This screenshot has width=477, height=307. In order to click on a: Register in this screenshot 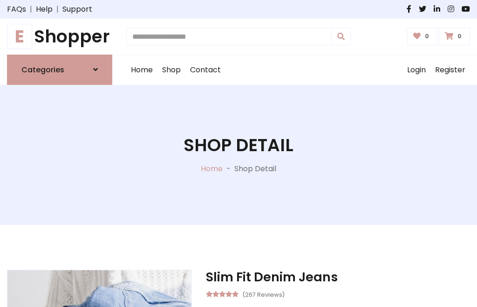, I will do `click(450, 70)`.